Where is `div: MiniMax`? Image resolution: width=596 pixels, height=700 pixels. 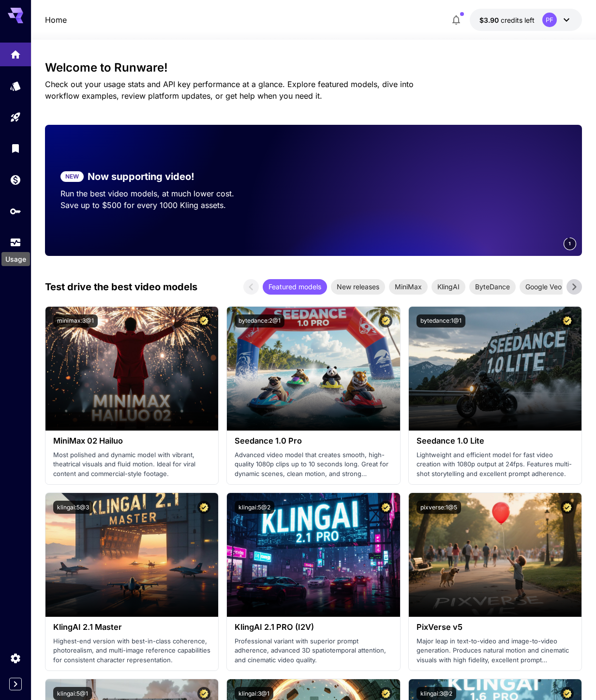 div: MiniMax is located at coordinates (409, 287).